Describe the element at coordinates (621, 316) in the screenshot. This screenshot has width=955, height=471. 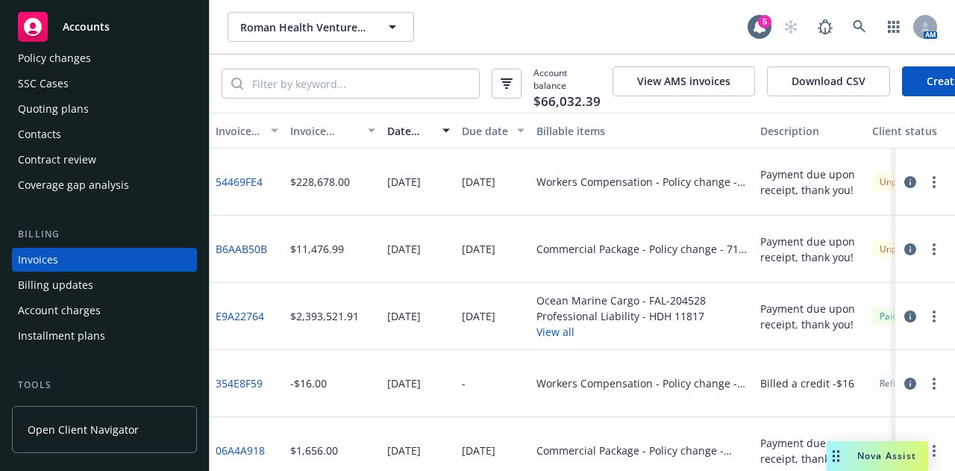
I see `div: Professional Liability - HDH 11817` at that location.